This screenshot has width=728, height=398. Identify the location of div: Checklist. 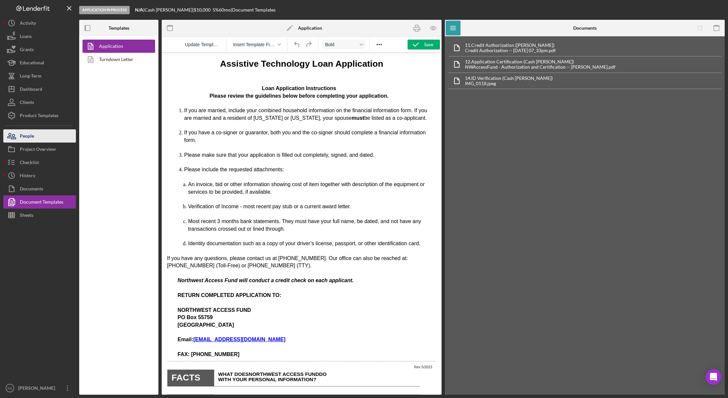
(29, 163).